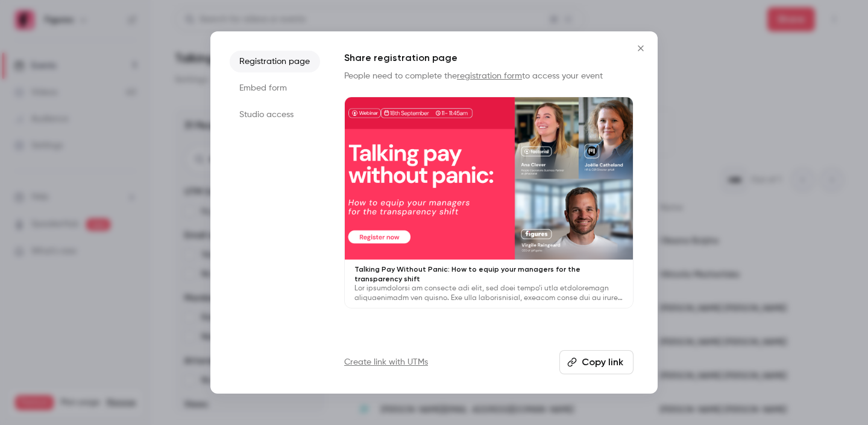 The image size is (868, 425). Describe the element at coordinates (596, 362) in the screenshot. I see `button: Copy link` at that location.